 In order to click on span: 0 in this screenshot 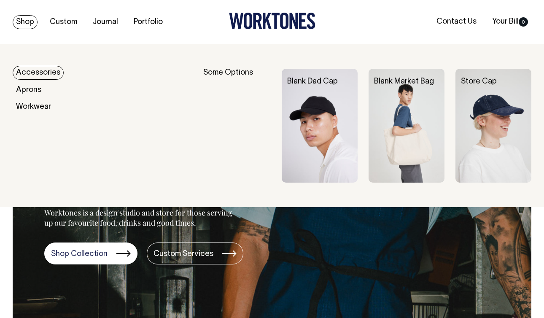, I will do `click(524, 22)`.